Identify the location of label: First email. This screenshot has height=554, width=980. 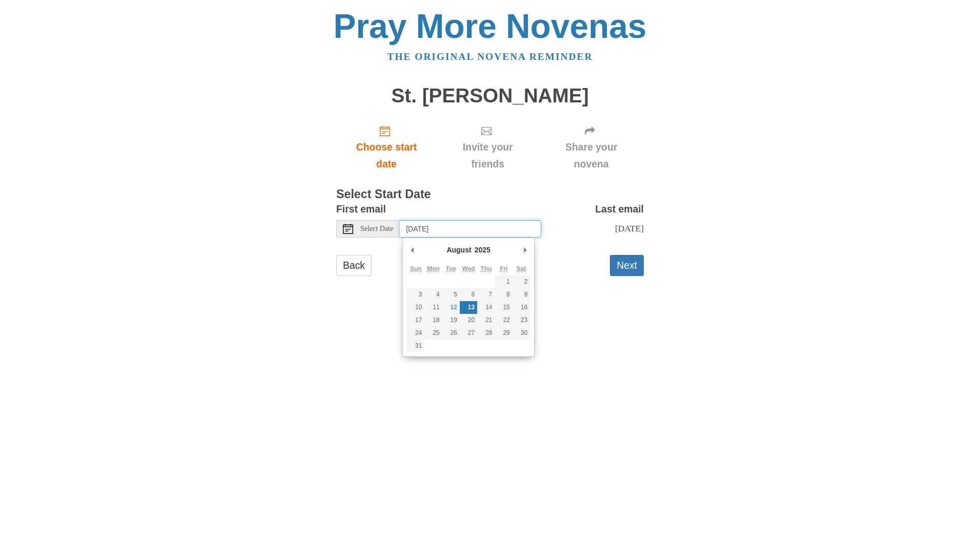
(361, 209).